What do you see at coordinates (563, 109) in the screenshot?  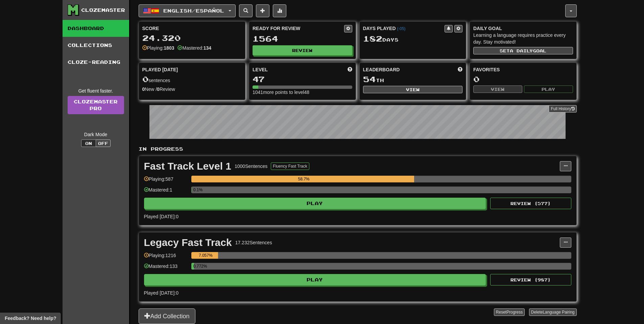 I see `button: Full History` at bounding box center [563, 109].